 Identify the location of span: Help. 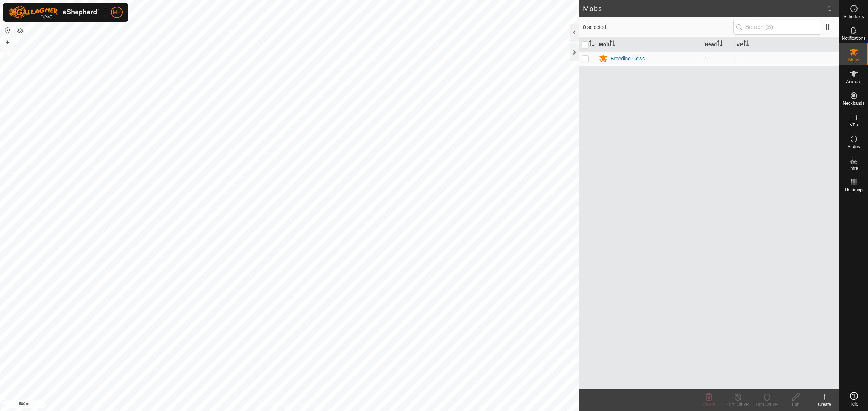
(854, 404).